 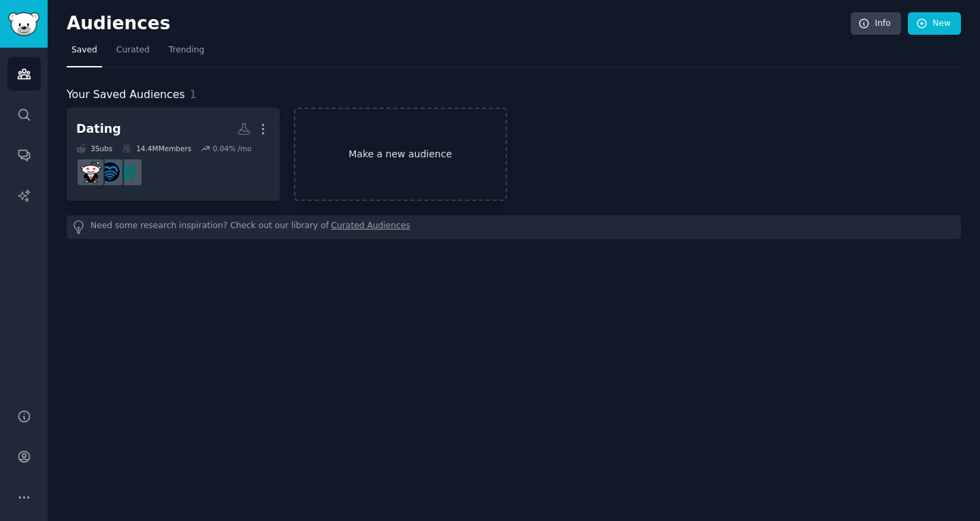 What do you see at coordinates (133, 50) in the screenshot?
I see `span: Curated` at bounding box center [133, 50].